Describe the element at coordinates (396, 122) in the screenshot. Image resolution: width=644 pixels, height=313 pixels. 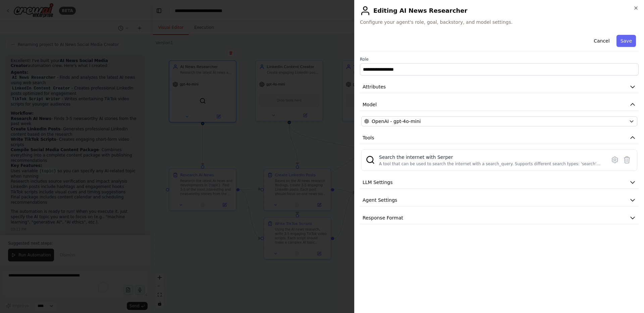
I see `span: OpenAI - gpt-4o-mini` at that location.